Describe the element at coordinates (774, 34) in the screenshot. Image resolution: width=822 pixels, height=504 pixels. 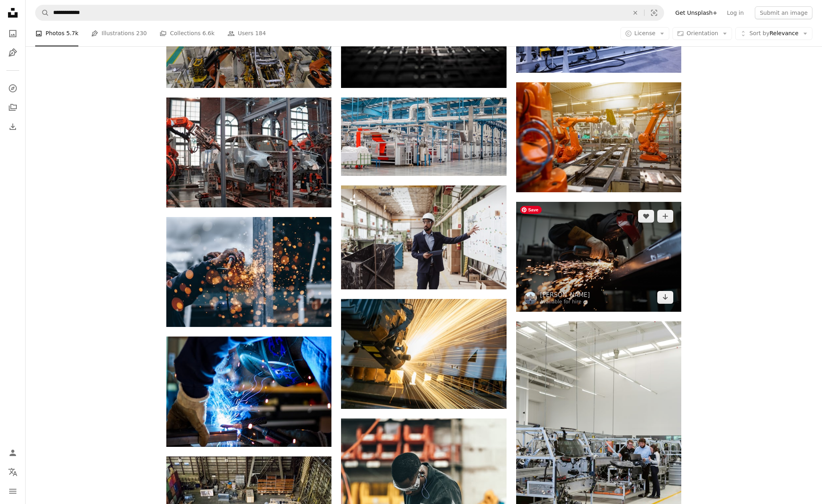
I see `span: Relevance` at that location.